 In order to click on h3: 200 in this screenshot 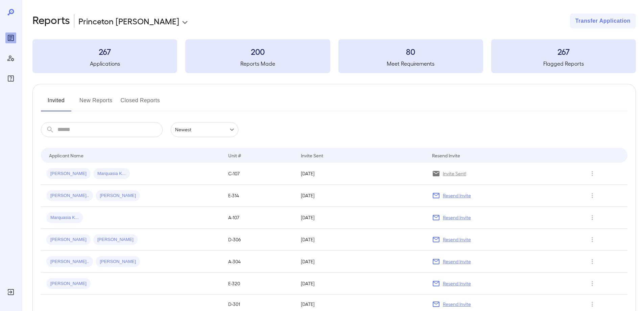, I will do `click(258, 51)`.